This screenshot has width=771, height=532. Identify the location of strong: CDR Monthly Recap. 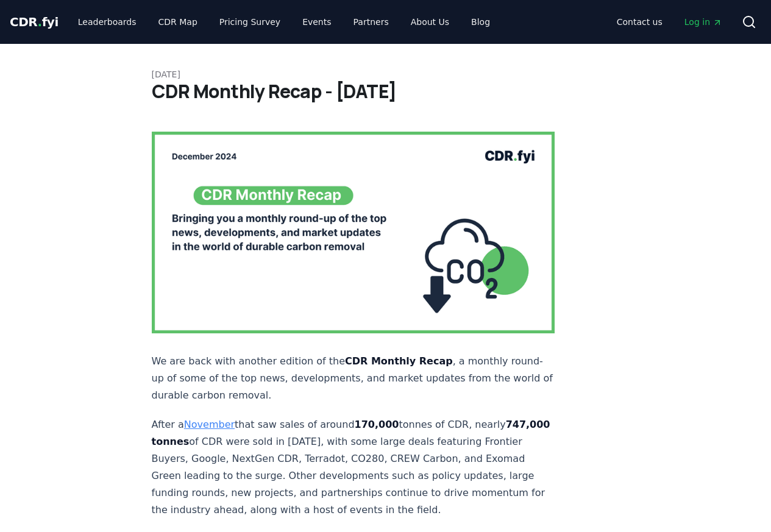
(398, 361).